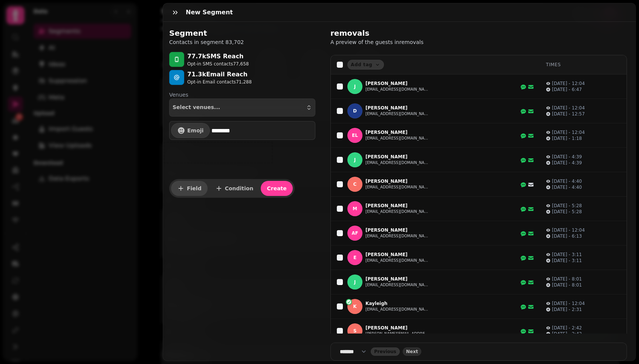 The width and height of the screenshot is (639, 364). Describe the element at coordinates (220, 75) in the screenshot. I see `p: 71.3k Email Reach` at that location.